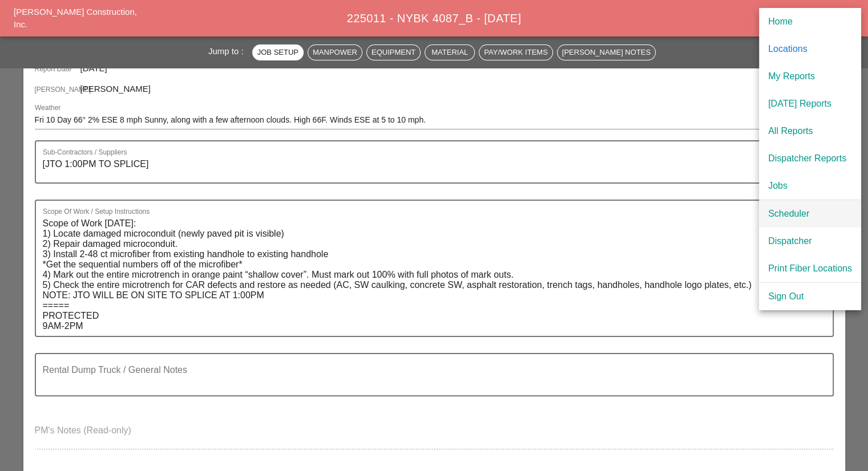 The width and height of the screenshot is (868, 471). What do you see at coordinates (450, 52) in the screenshot?
I see `div: Material` at bounding box center [450, 52].